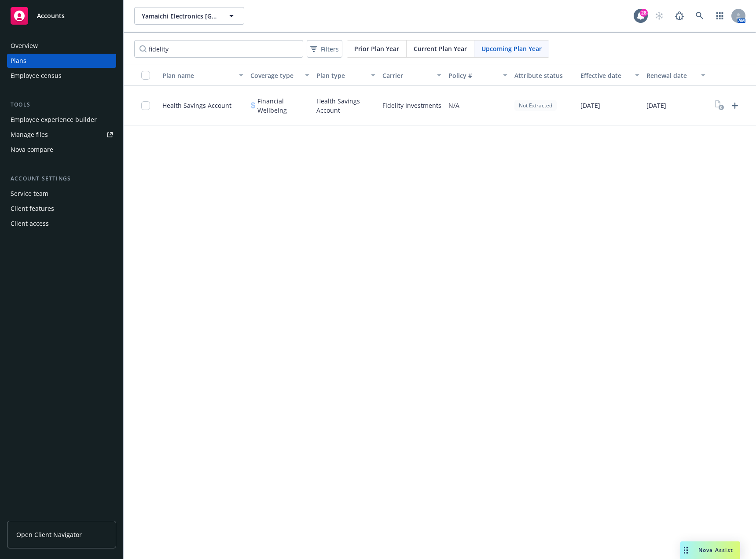 The width and height of the screenshot is (756, 559). I want to click on a: Client access, so click(62, 223).